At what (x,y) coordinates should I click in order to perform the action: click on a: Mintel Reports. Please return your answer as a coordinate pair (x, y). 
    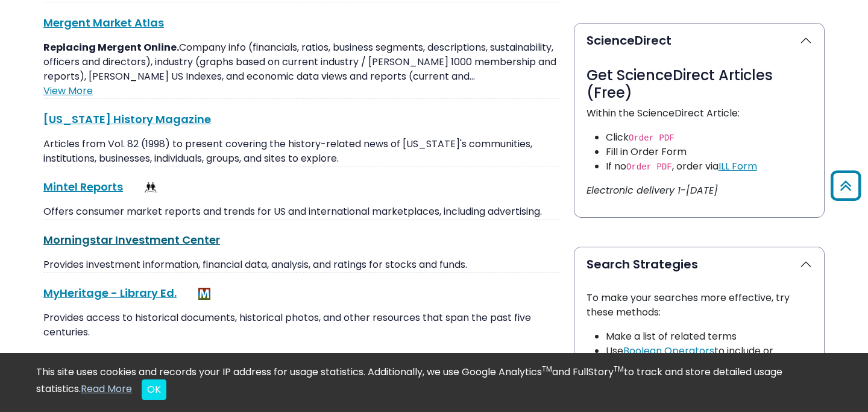
    Looking at the image, I should click on (84, 187).